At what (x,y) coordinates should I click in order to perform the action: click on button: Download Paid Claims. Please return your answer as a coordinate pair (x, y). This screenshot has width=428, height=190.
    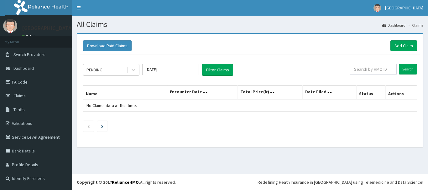
    Looking at the image, I should click on (107, 46).